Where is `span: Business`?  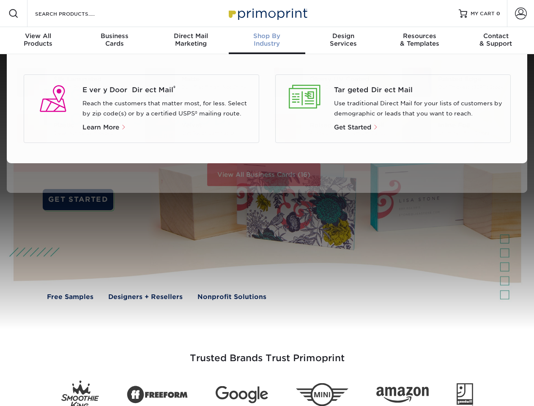
span: Business is located at coordinates (114, 36).